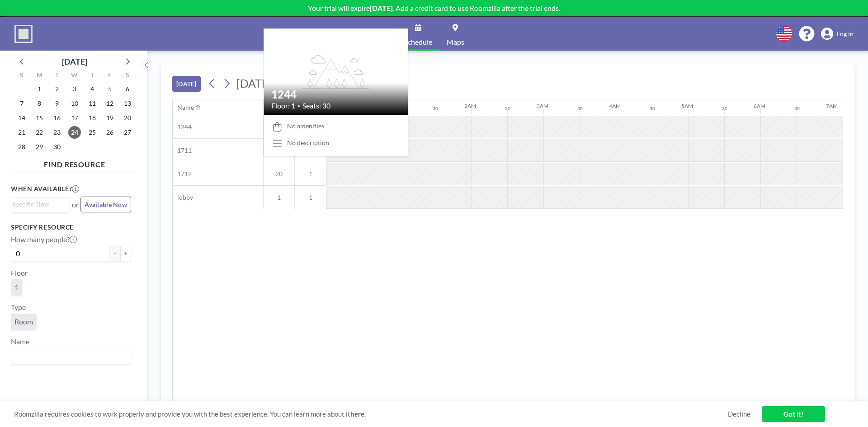  What do you see at coordinates (106, 204) in the screenshot?
I see `button: Available Now` at bounding box center [106, 204].